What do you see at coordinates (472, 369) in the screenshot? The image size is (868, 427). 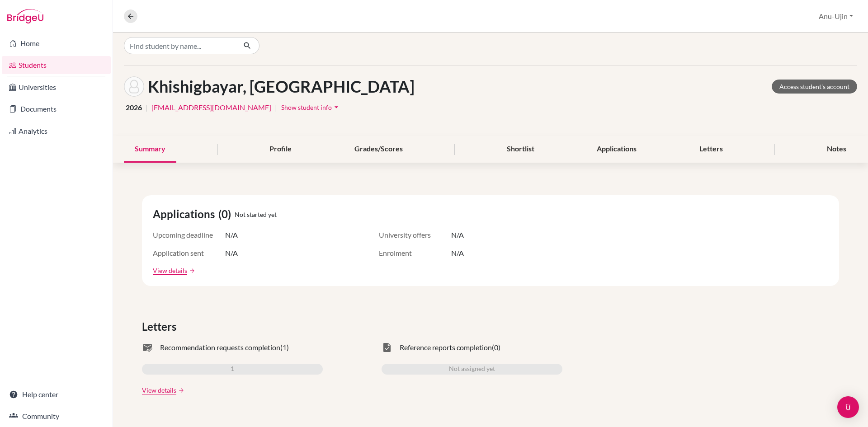 I see `span: Not assigned yet` at bounding box center [472, 369].